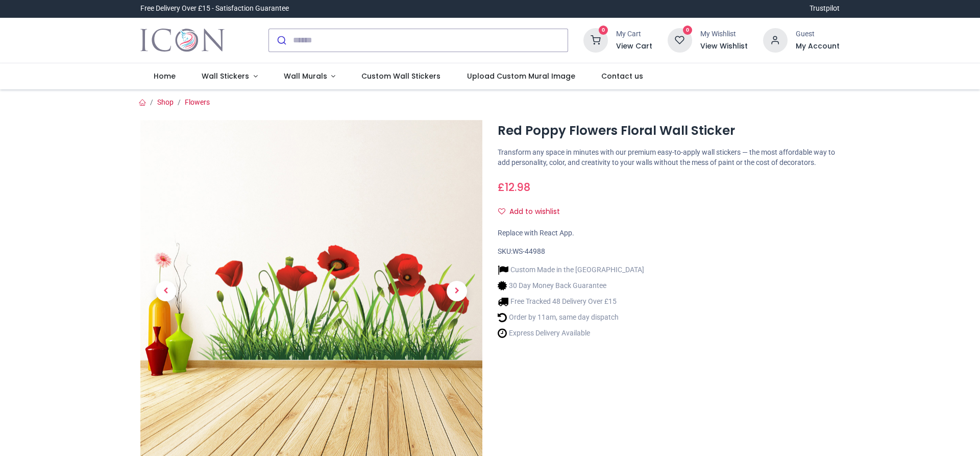 The image size is (980, 456). I want to click on a: Next, so click(457, 291).